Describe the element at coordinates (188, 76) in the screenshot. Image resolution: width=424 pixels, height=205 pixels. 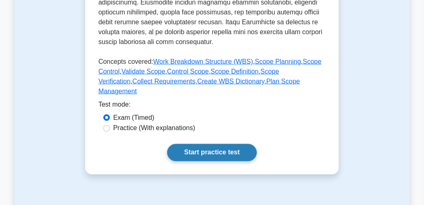
I see `a: Scope Verification` at that location.